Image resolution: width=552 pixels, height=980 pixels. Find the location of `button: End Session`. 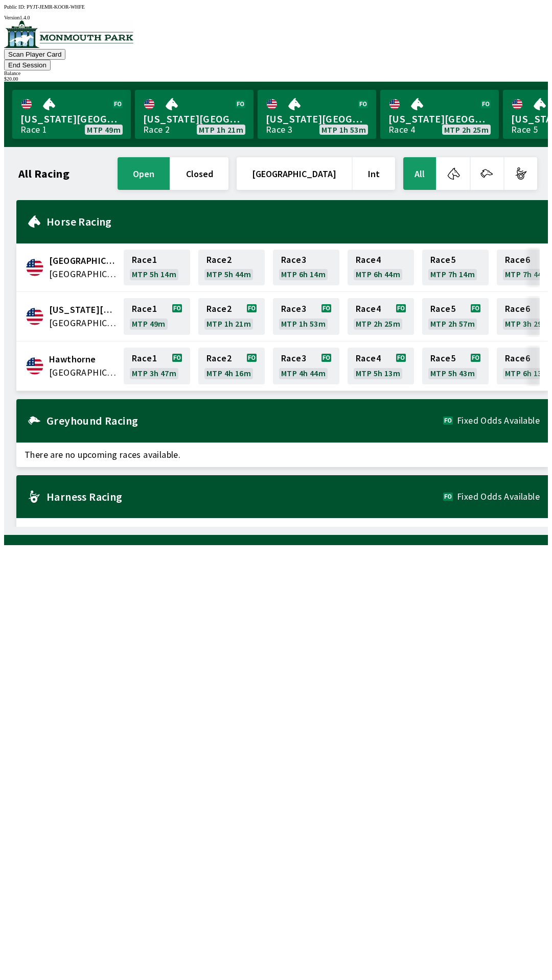

button: End Session is located at coordinates (27, 65).